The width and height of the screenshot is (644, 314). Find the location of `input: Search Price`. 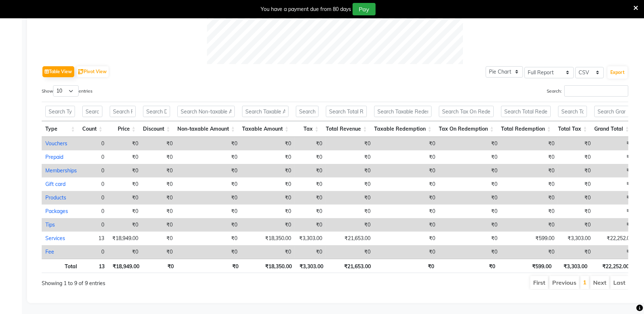

input: Search Price is located at coordinates (122, 111).